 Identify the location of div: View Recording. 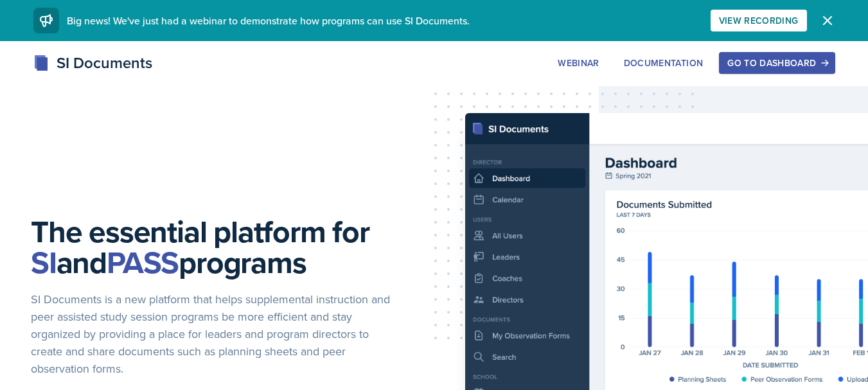
(759, 21).